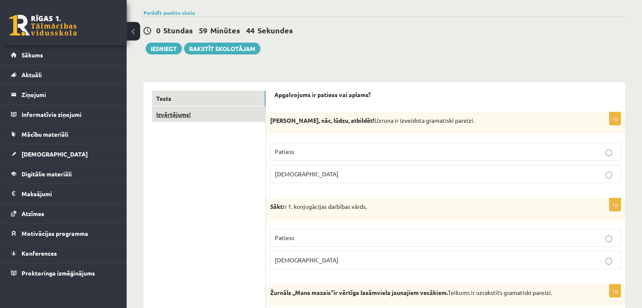 This screenshot has width=642, height=308. Describe the element at coordinates (63, 174) in the screenshot. I see `a: Digitālie materiāli` at that location.